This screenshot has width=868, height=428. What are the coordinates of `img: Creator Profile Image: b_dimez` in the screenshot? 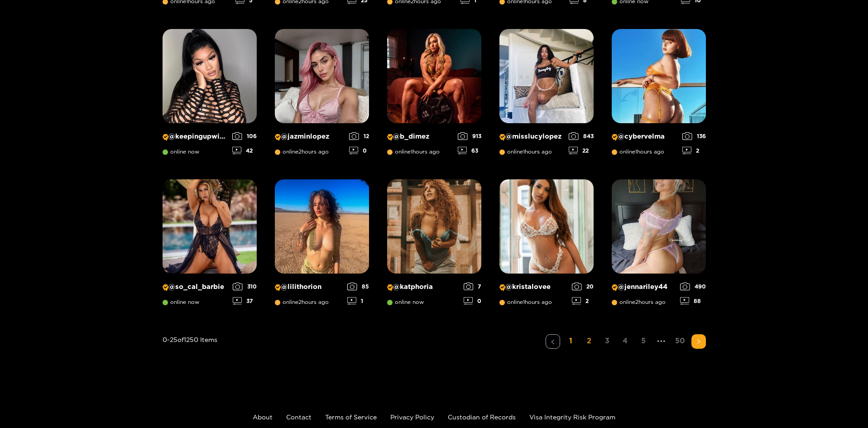 It's located at (434, 77).